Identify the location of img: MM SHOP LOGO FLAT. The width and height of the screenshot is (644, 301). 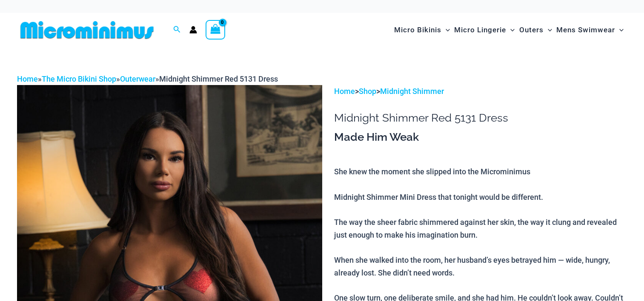
(87, 30).